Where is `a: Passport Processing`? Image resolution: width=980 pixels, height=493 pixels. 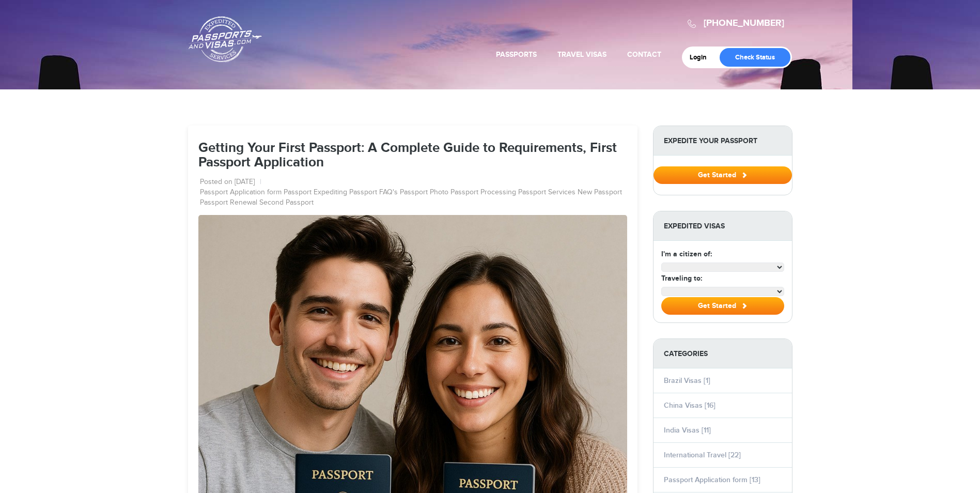
a: Passport Processing is located at coordinates (483, 193).